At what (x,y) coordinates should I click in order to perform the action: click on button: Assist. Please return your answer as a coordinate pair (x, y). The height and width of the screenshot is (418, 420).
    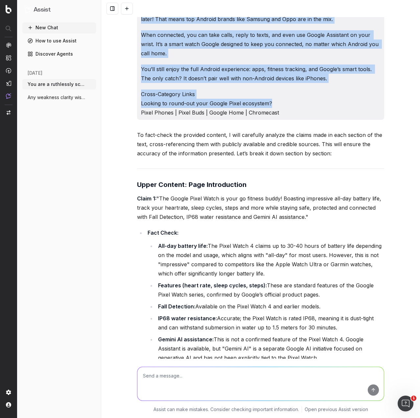
    Looking at the image, I should click on (59, 10).